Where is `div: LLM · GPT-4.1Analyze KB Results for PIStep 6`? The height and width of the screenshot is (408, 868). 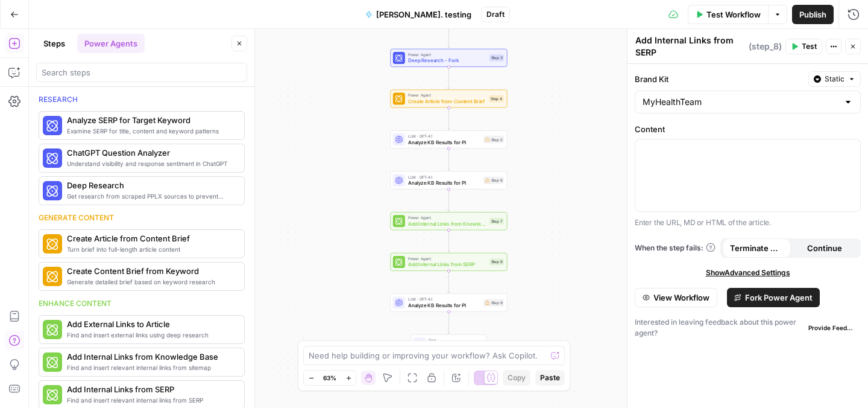 div: LLM · GPT-4.1Analyze KB Results for PIStep 6 is located at coordinates (449, 180).